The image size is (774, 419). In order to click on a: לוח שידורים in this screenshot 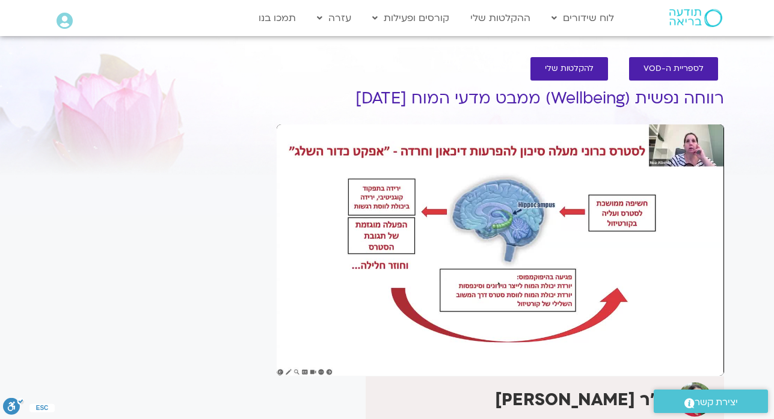, I will do `click(583, 18)`.